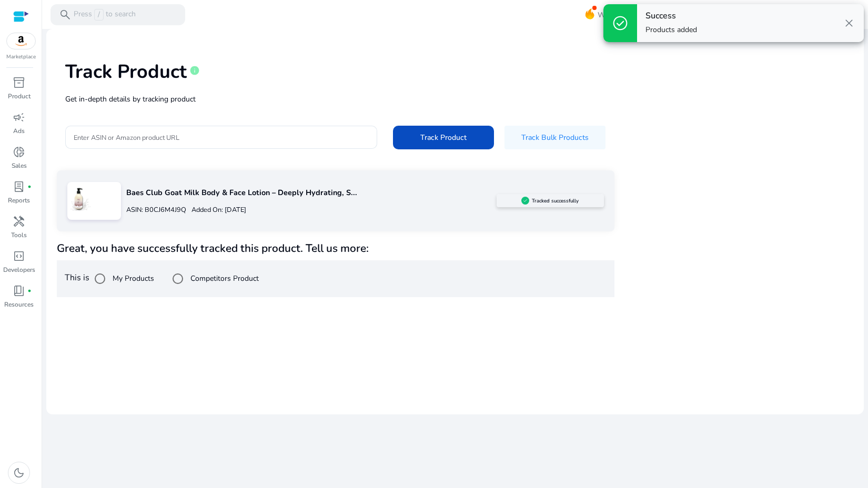 Image resolution: width=868 pixels, height=488 pixels. Describe the element at coordinates (18, 269) in the screenshot. I see `p: Developers` at that location.